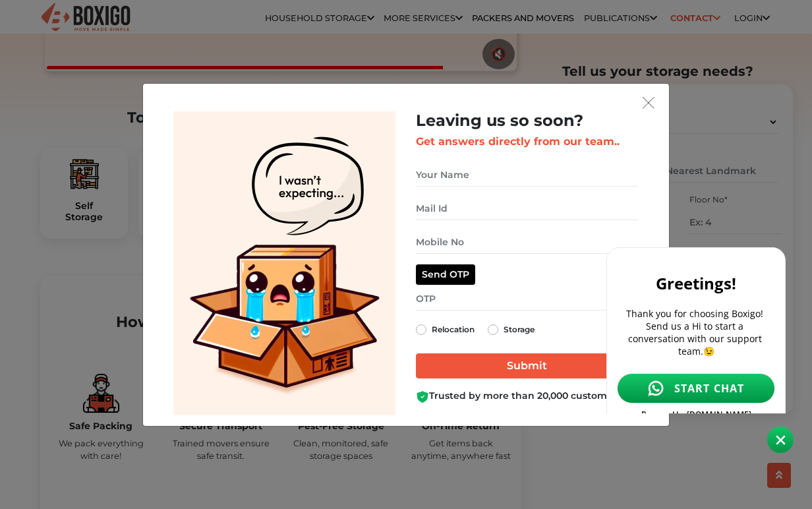 Image resolution: width=812 pixels, height=509 pixels. Describe the element at coordinates (527, 121) in the screenshot. I see `h2: Leaving us so soon?` at that location.